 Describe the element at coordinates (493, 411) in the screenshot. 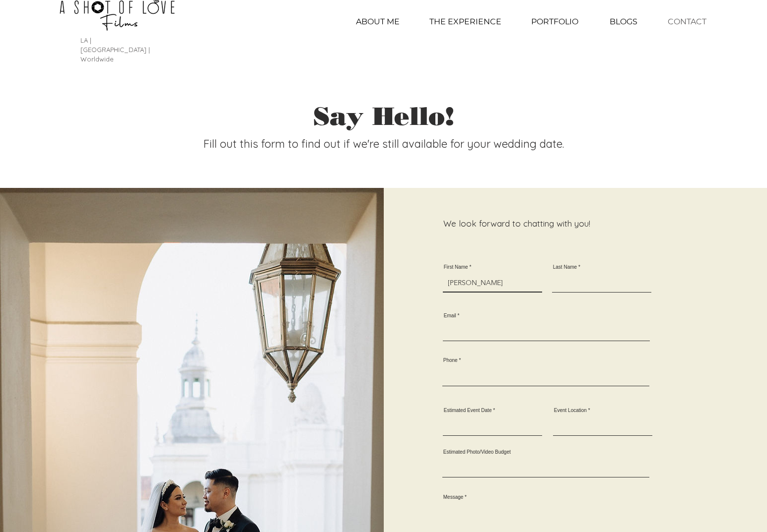

I see `label: Estimated Event Date` at that location.